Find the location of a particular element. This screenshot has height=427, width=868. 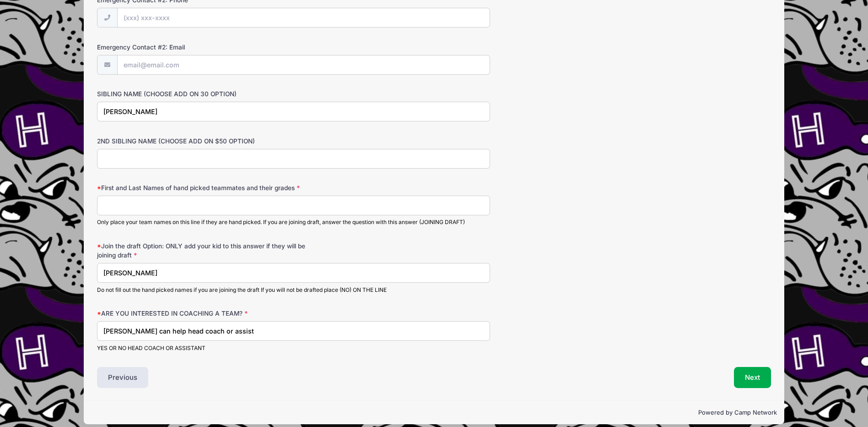

button: Next is located at coordinates (752, 378).